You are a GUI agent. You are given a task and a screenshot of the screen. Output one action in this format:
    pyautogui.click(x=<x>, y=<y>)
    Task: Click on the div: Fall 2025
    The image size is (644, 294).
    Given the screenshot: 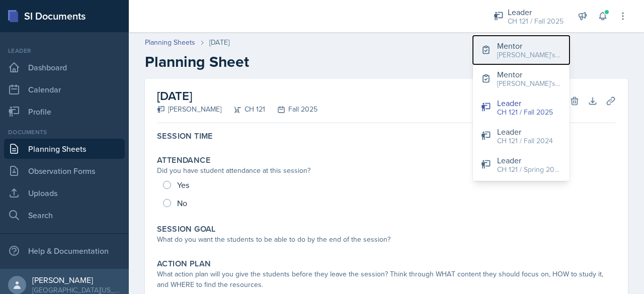 What is the action you would take?
    pyautogui.click(x=291, y=109)
    